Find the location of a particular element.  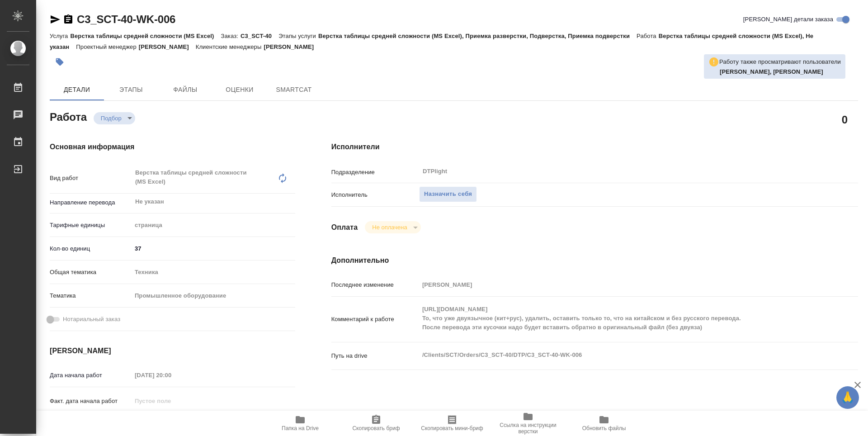

div: Техника is located at coordinates (213, 272).